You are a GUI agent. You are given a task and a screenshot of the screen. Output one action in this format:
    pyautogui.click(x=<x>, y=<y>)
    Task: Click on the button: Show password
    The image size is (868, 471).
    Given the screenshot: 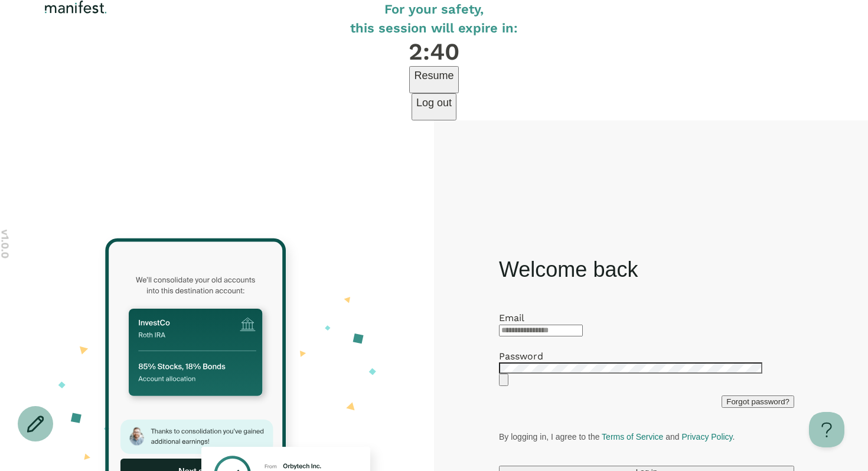 What is the action you would take?
    pyautogui.click(x=503, y=380)
    